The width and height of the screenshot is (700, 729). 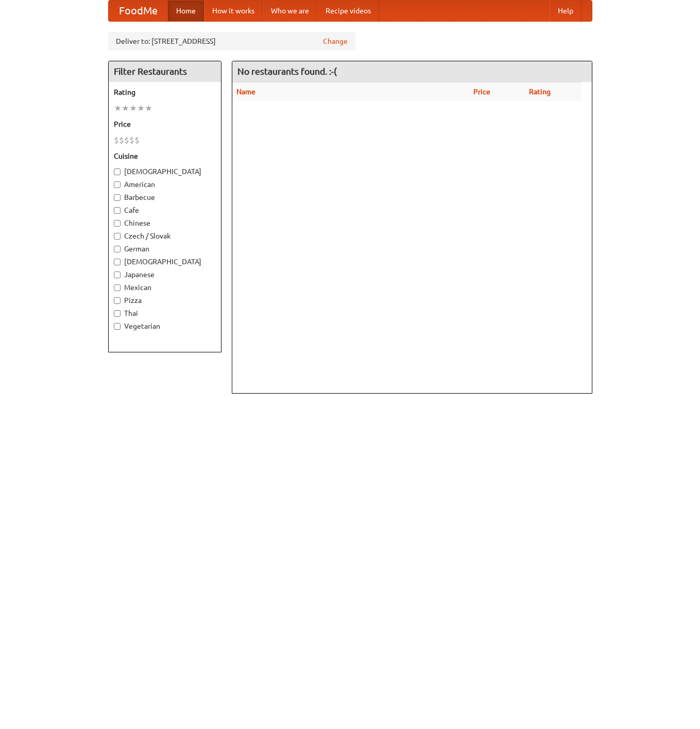 I want to click on a: Home, so click(x=186, y=11).